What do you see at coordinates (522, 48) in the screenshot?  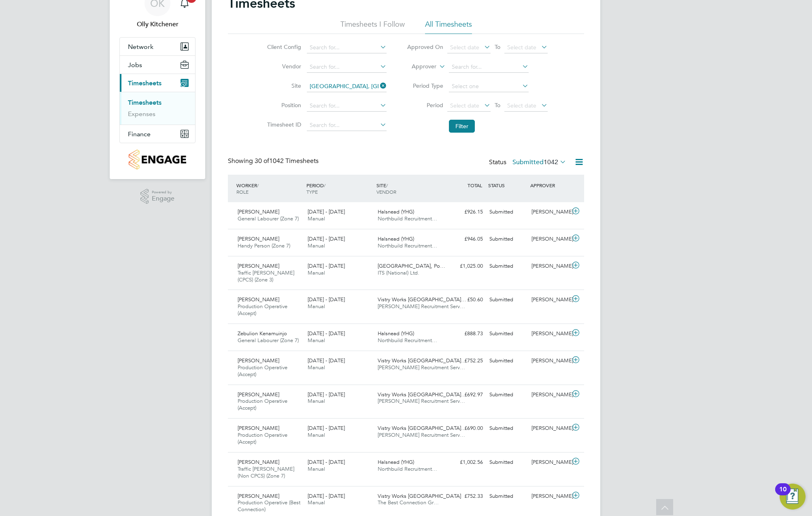 I see `span: Select date` at bounding box center [522, 48].